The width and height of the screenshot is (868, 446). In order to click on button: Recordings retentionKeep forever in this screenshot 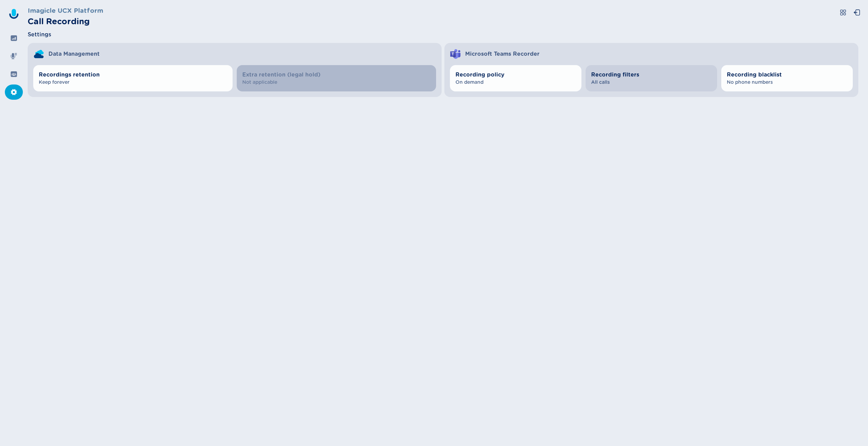, I will do `click(133, 78)`.